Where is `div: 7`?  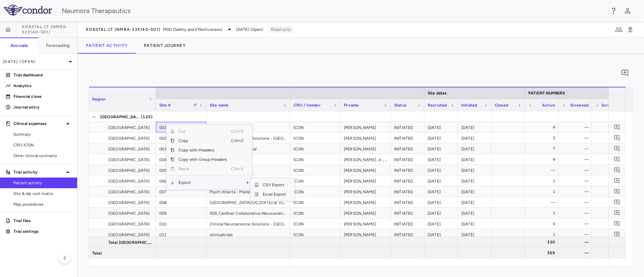 div: 7 is located at coordinates (543, 149).